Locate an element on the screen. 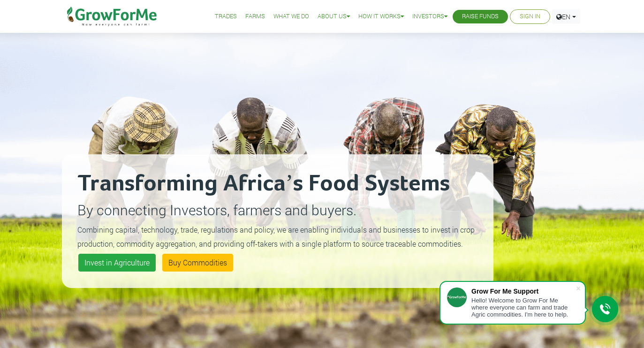 The height and width of the screenshot is (348, 644). a: Investors is located at coordinates (430, 16).